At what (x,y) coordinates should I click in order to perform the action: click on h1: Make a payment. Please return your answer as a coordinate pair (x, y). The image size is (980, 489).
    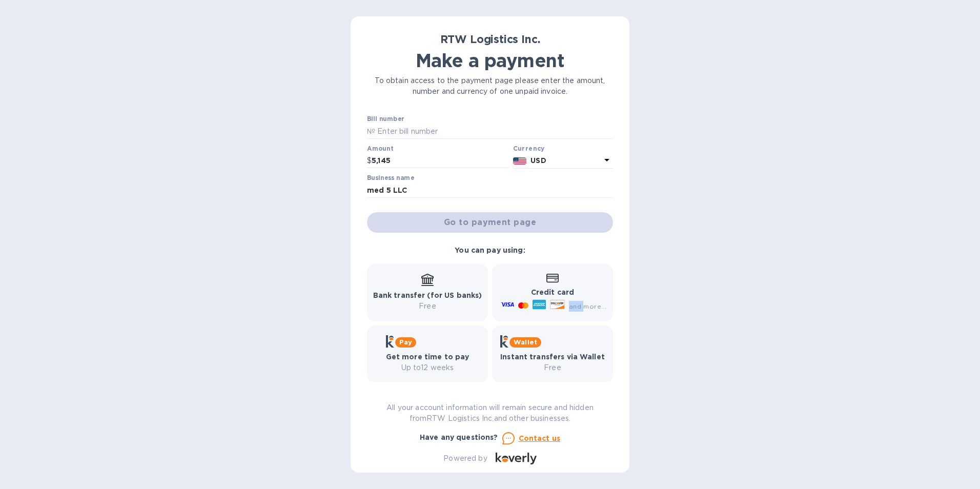
    Looking at the image, I should click on (490, 60).